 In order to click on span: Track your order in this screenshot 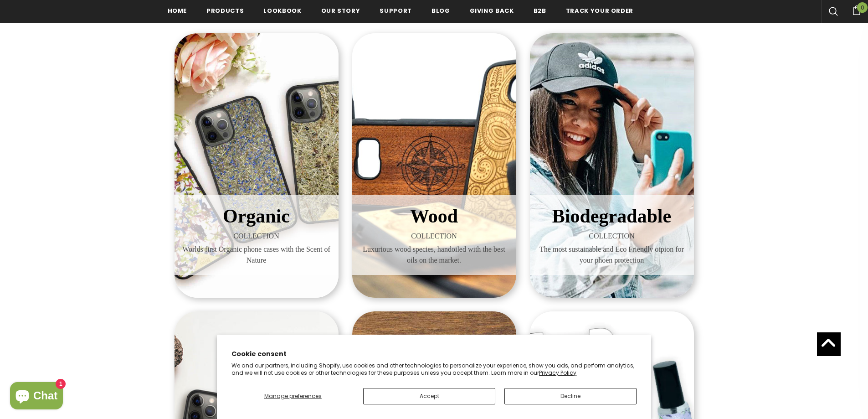, I will do `click(599, 11)`.